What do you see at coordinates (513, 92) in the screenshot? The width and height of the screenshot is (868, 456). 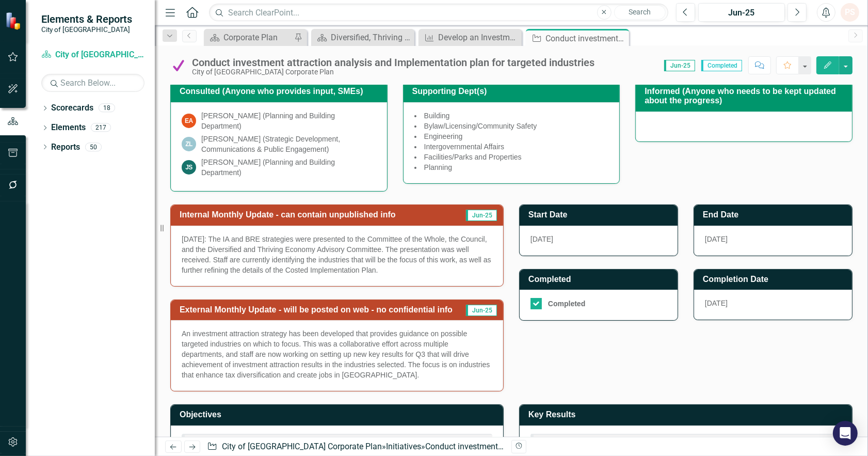 I see `h3: Supporting Dept(s)` at bounding box center [513, 92].